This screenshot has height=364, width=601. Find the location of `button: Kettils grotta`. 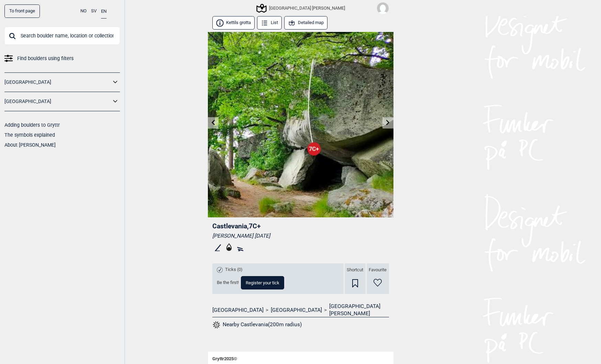

button: Kettils grotta is located at coordinates (234, 23).